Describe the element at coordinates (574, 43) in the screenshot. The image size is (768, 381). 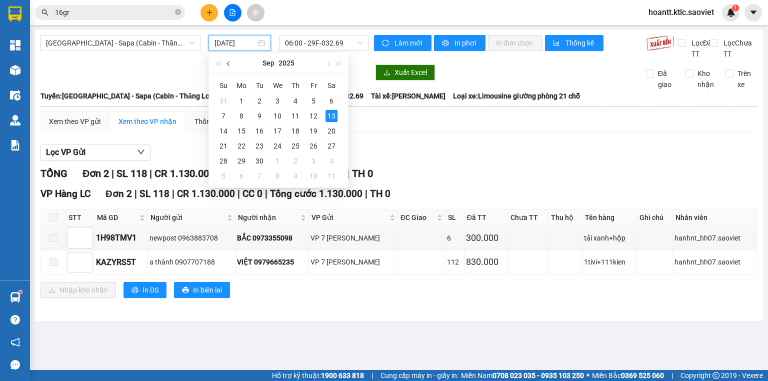
I see `button: bar-chartThống kê` at that location.